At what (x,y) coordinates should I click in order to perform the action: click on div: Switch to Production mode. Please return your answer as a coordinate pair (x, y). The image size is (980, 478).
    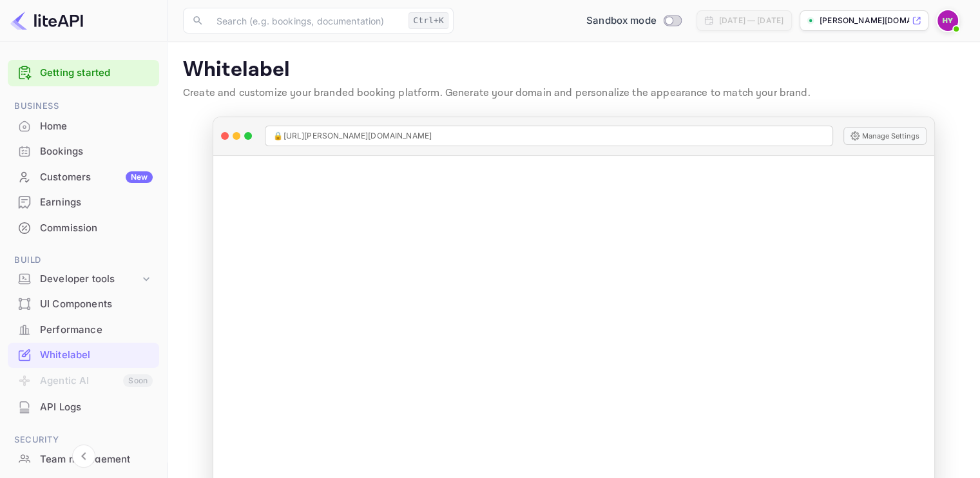
    Looking at the image, I should click on (633, 21).